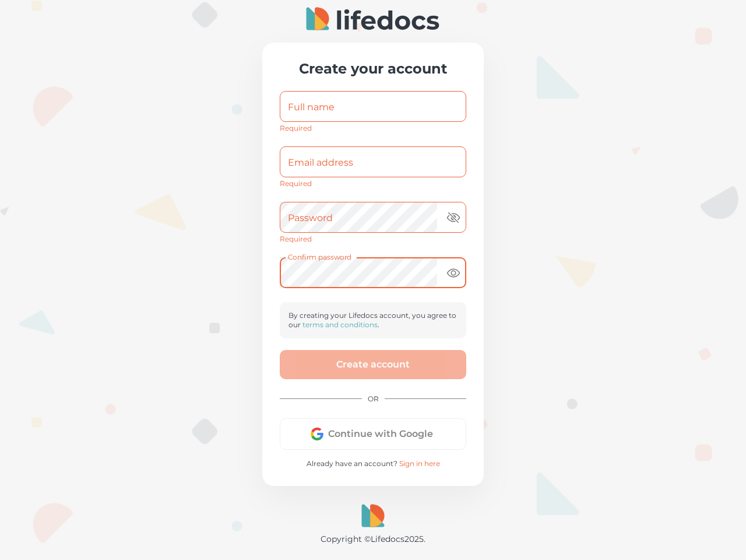 This screenshot has width=746, height=560. What do you see at coordinates (373, 68) in the screenshot?
I see `h3: Create your account` at bounding box center [373, 68].